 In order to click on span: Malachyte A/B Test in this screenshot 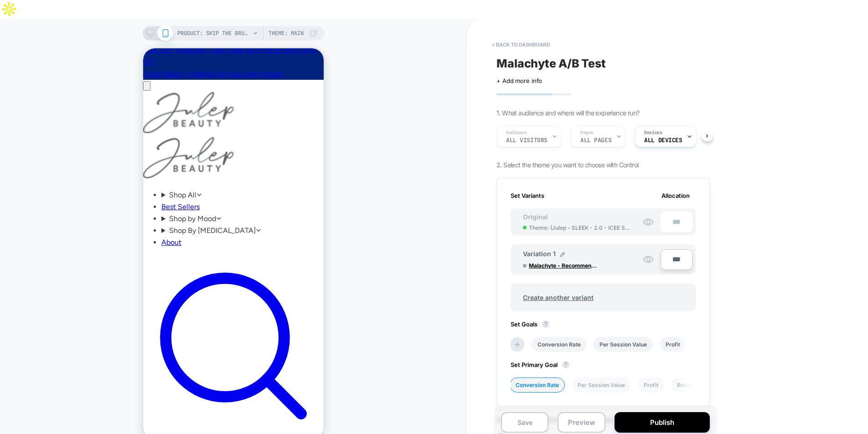, I will do `click(552, 63)`.